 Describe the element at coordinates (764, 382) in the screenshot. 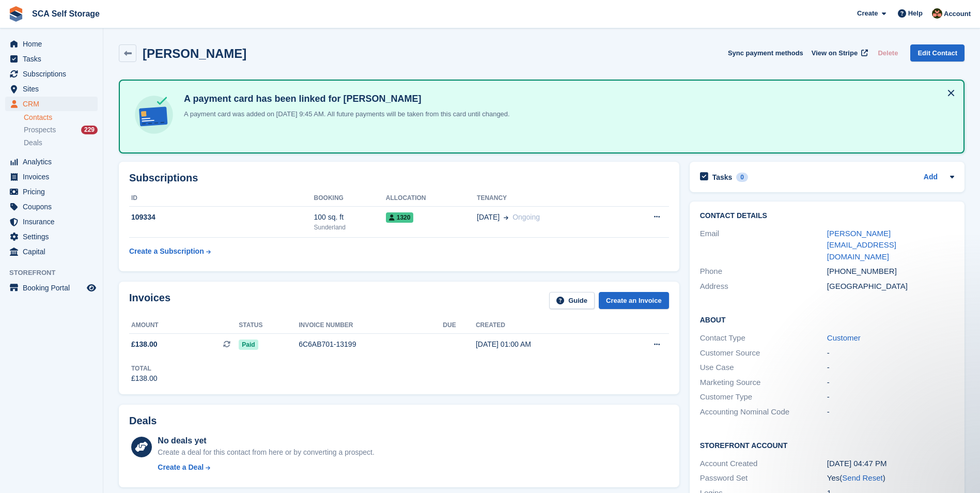

I see `div: Marketing Source` at that location.